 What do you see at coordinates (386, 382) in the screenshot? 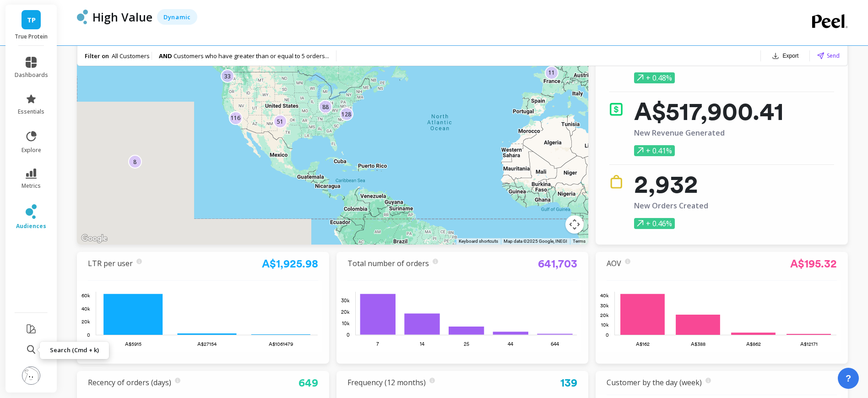
I see `a: Frequency (12 months)` at bounding box center [386, 382].